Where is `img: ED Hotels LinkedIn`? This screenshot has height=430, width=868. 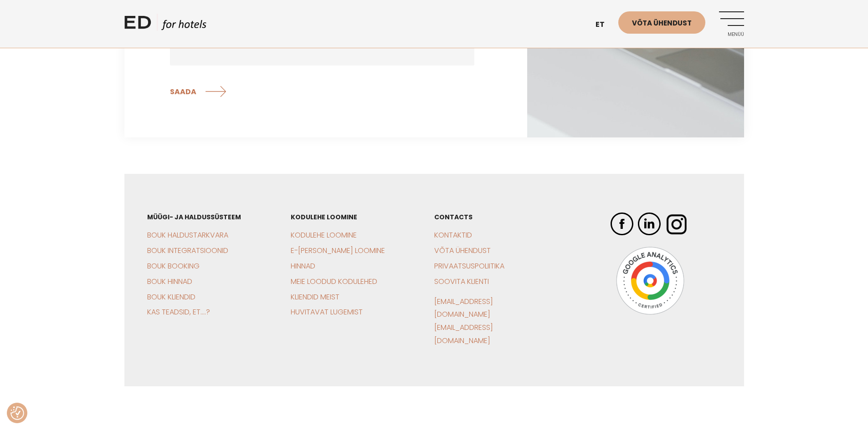
img: ED Hotels LinkedIn is located at coordinates (649, 224).